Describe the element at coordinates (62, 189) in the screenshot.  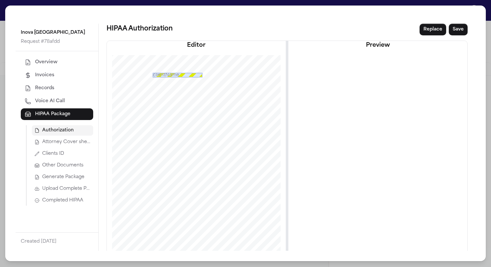
I see `button: Upload Complete Package` at that location.